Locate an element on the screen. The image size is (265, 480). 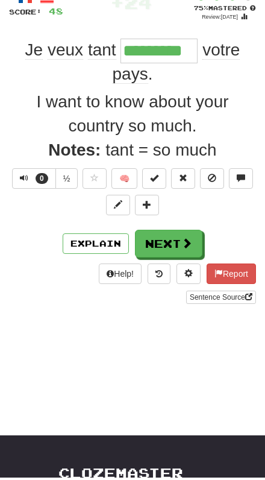
span: Score: is located at coordinates (25, 14).